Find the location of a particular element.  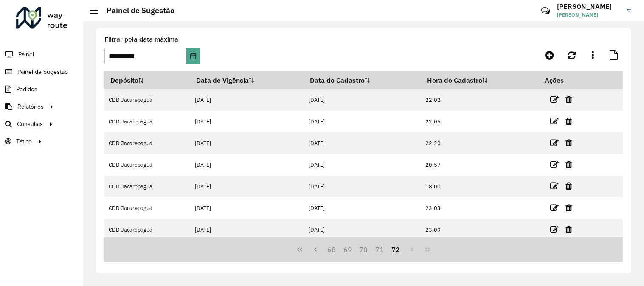

th: Ações is located at coordinates (564, 80).